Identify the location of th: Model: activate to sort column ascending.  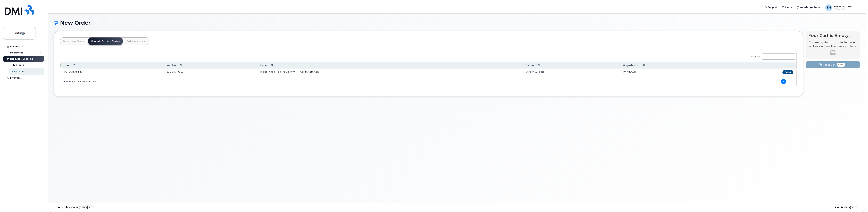
(390, 65).